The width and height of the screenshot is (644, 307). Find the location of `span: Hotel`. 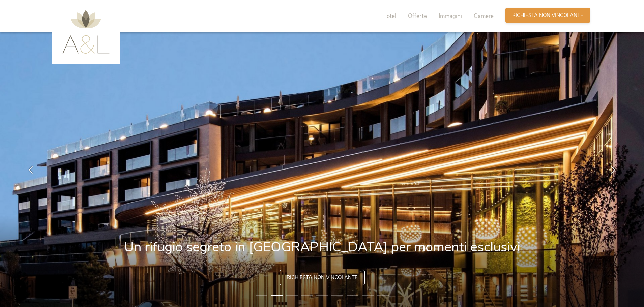

span: Hotel is located at coordinates (389, 16).